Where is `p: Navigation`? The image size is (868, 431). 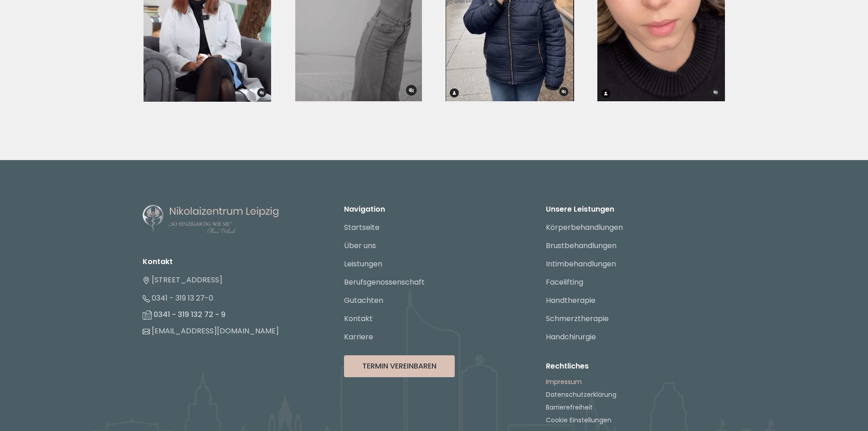 p: Navigation is located at coordinates (434, 209).